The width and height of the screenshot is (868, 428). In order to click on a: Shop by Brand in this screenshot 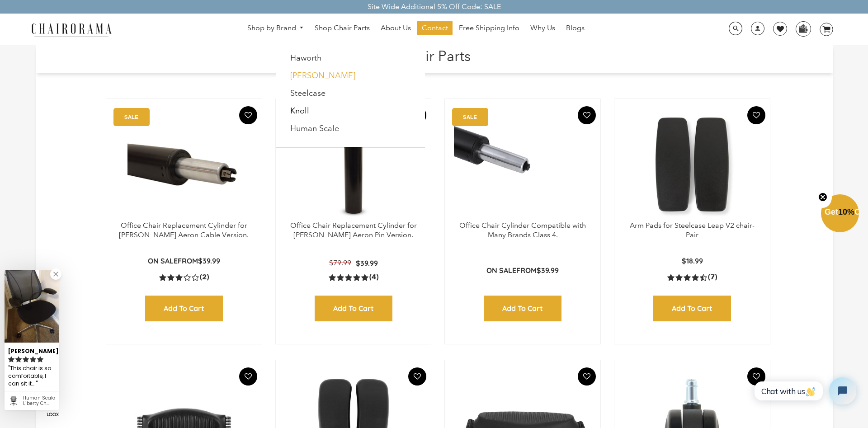, I will do `click(276, 28)`.